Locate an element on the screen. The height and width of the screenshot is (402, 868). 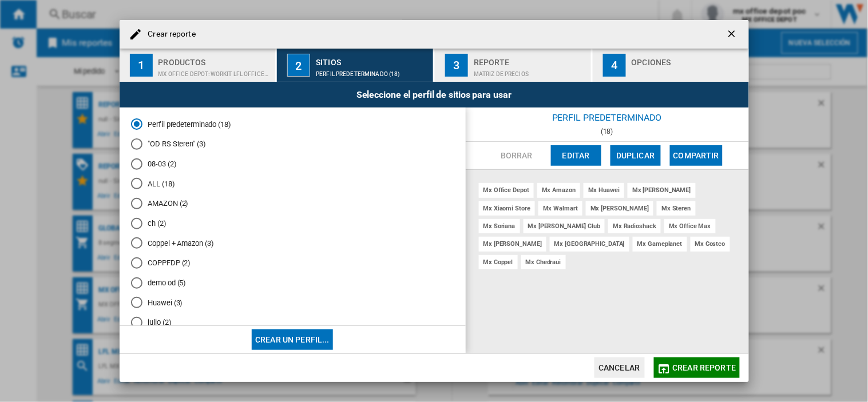
md-radio-button: COPPFDP (2) is located at coordinates (293, 263).